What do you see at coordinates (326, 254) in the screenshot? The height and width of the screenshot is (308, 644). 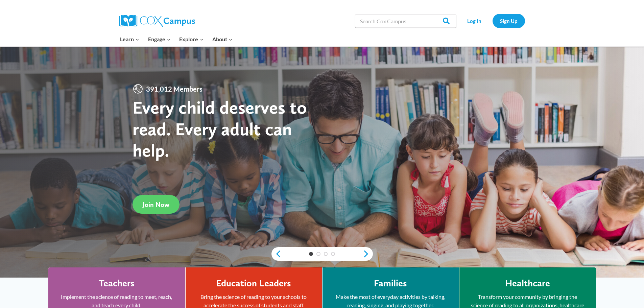 I see `a: 3` at bounding box center [326, 254].